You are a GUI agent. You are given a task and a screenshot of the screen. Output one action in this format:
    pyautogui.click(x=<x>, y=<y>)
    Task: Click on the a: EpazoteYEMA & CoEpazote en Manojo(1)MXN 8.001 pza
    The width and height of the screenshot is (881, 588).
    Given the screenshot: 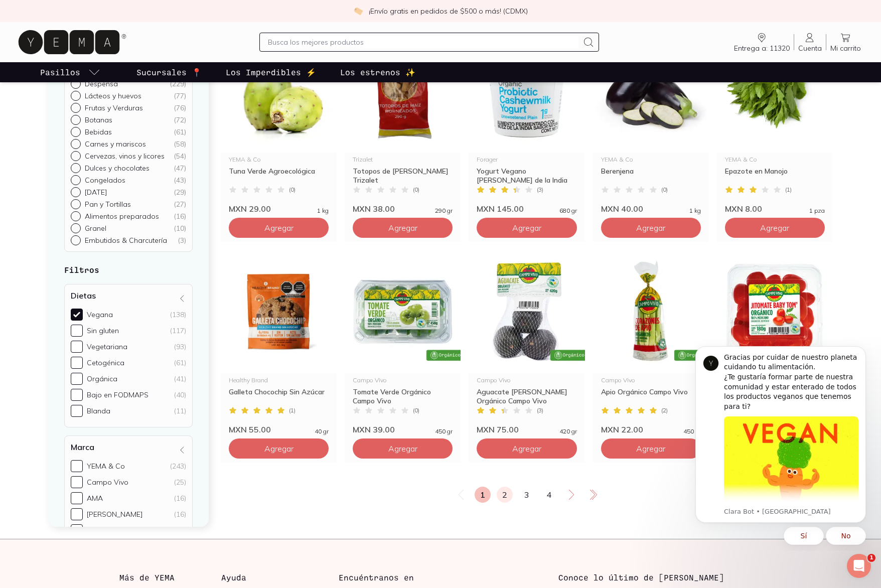 What is the action you would take?
    pyautogui.click(x=775, y=121)
    